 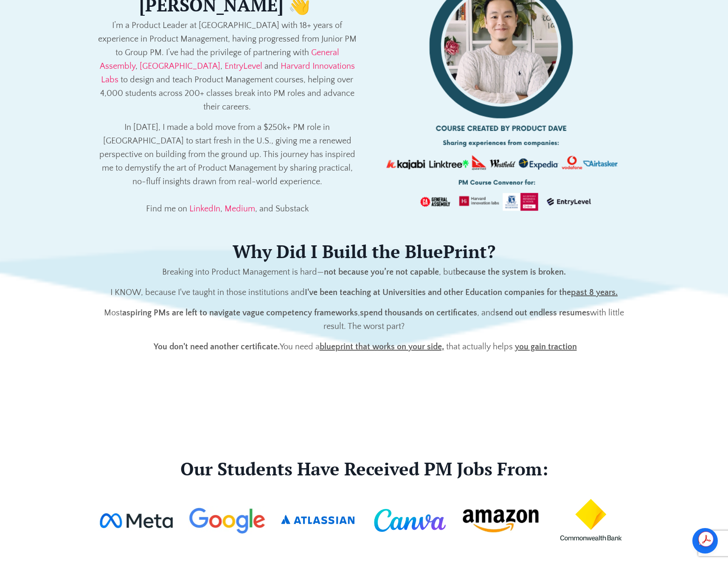 I want to click on img: 02e3a2-a7f1-f26d-64f5-6d6fcc6c0ce_Amazon.webp, so click(x=501, y=521).